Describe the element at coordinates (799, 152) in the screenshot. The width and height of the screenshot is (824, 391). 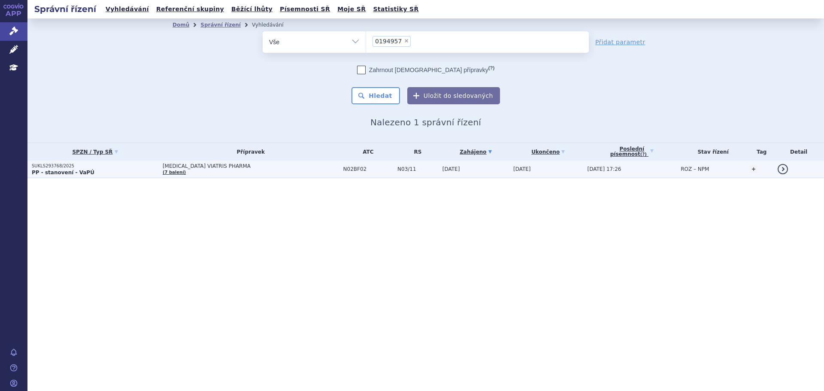
I see `th: Detail` at that location.